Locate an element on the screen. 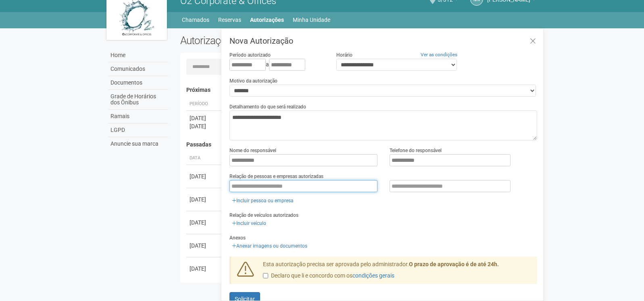  label: Detalhamento do que será realizado is located at coordinates (268, 107).